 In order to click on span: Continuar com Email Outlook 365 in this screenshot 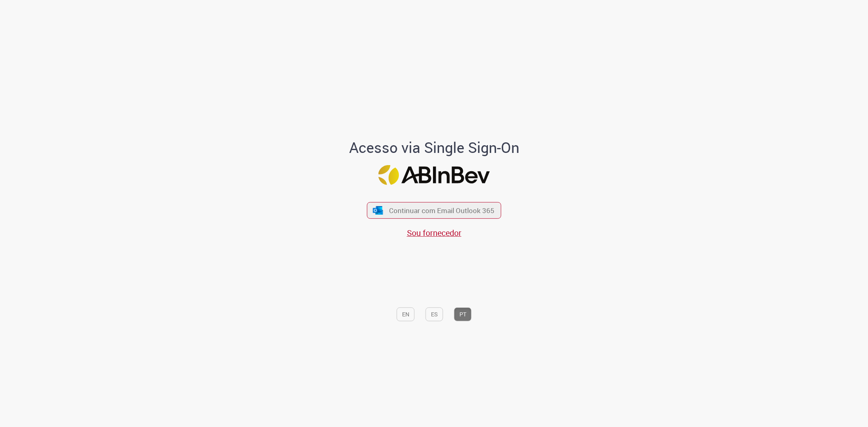, I will do `click(442, 211)`.